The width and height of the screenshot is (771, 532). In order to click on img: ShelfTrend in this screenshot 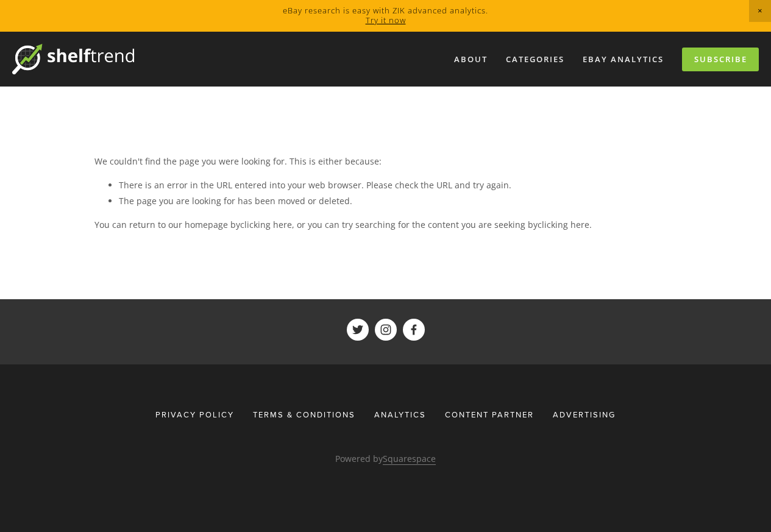, I will do `click(73, 59)`.